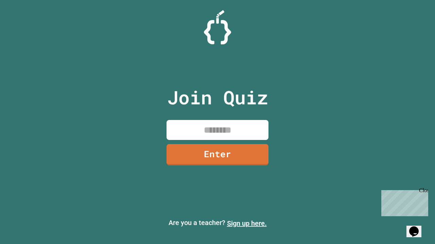 The height and width of the screenshot is (244, 435). Describe the element at coordinates (246, 224) in the screenshot. I see `a: Sign up here.` at that location.